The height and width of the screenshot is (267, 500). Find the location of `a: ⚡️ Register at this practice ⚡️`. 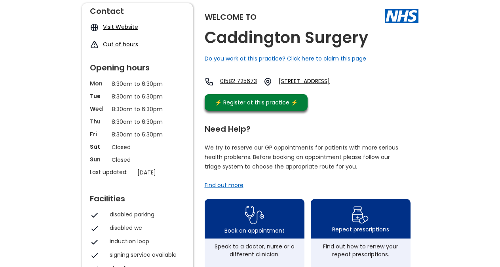

a: ⚡️ Register at this practice ⚡️ is located at coordinates (256, 103).